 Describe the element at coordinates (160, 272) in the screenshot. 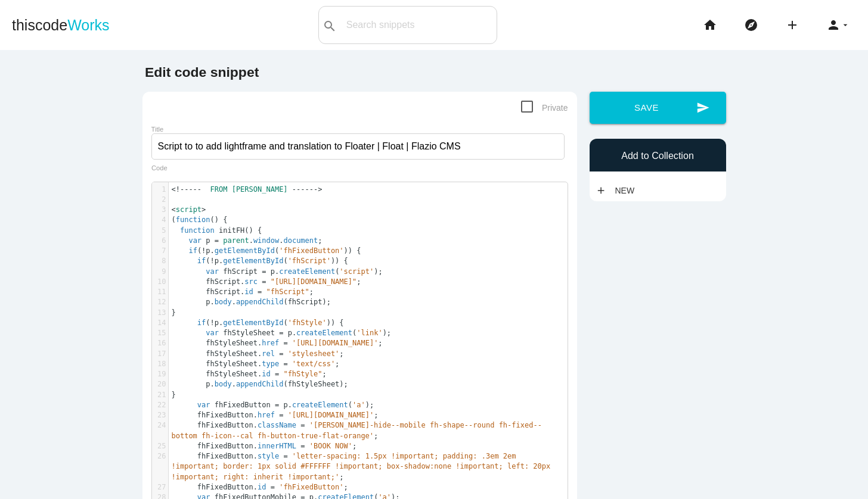

I see `div: 9` at that location.